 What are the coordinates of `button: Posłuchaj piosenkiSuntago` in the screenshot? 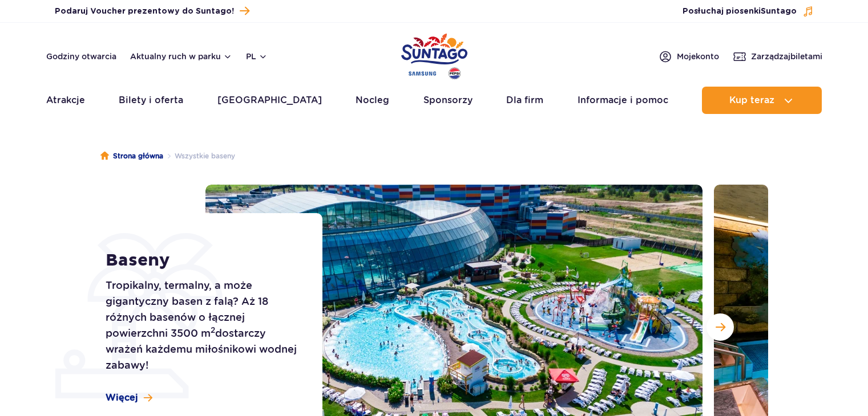 It's located at (748, 12).